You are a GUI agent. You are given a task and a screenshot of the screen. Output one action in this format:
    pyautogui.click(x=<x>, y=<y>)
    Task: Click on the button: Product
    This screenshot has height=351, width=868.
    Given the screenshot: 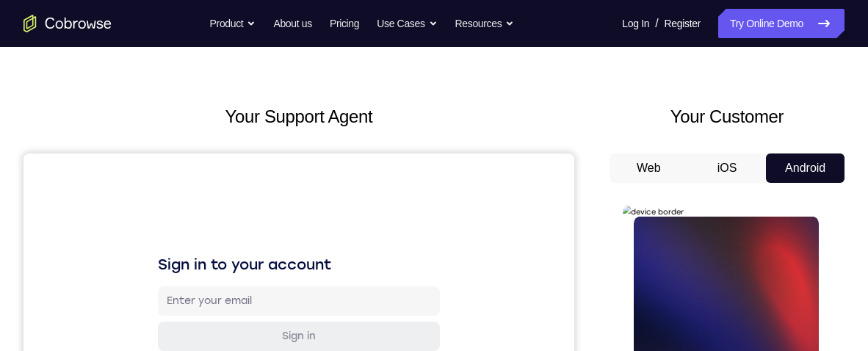 What is the action you would take?
    pyautogui.click(x=233, y=24)
    